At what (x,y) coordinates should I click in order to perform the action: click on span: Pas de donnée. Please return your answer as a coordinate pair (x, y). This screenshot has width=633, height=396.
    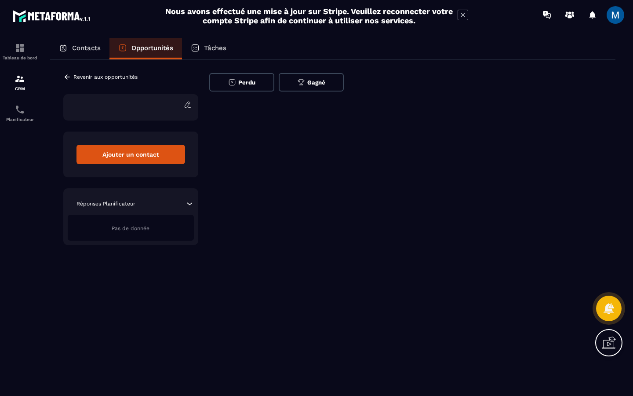
    Looking at the image, I should click on (131, 228).